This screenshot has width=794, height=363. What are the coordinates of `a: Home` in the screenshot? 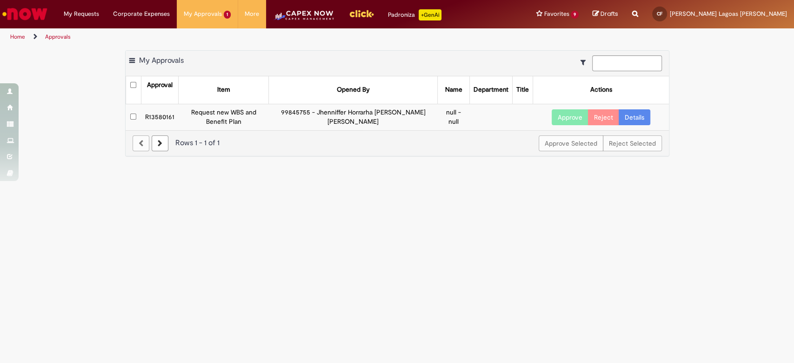 It's located at (18, 37).